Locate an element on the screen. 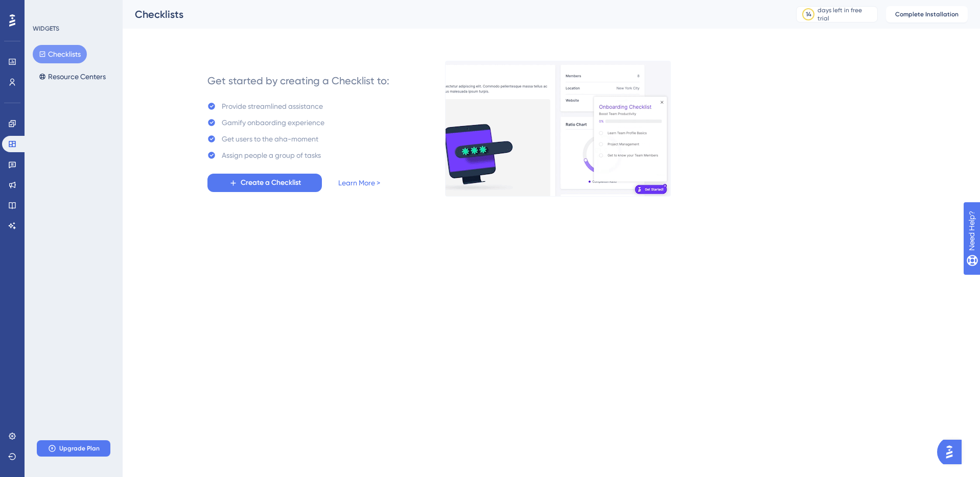 This screenshot has height=477, width=980. button: Create a Checklist is located at coordinates (265, 183).